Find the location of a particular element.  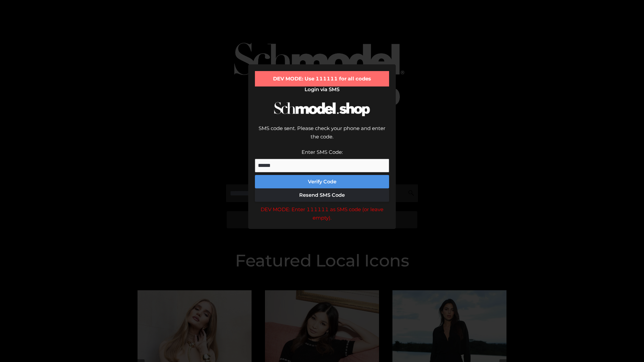

div: SMS code sent. Please check your phone and enter the code. is located at coordinates (322, 135).